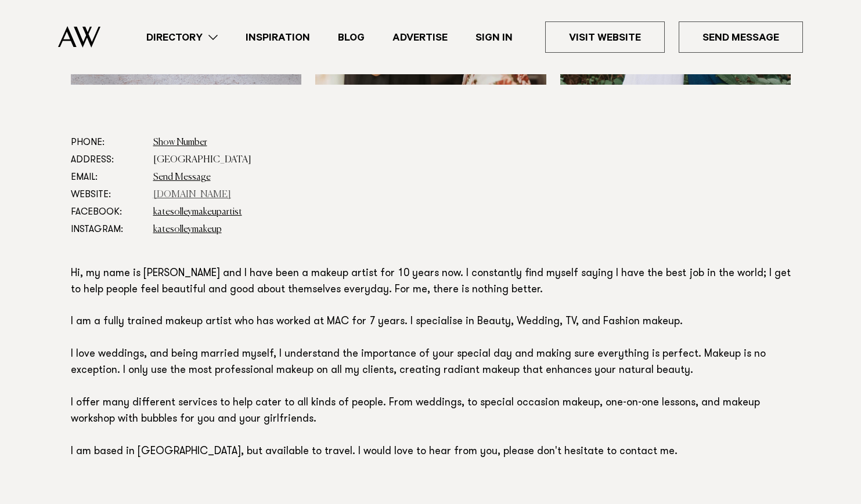 Image resolution: width=861 pixels, height=504 pixels. I want to click on dt: Email:, so click(107, 177).